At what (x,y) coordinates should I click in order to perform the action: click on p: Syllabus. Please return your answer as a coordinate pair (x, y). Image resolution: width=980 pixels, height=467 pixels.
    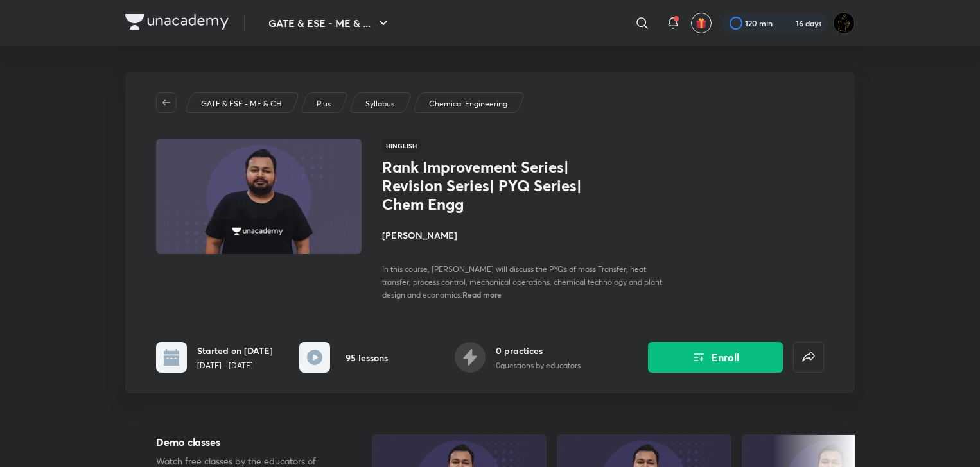
    Looking at the image, I should click on (380, 104).